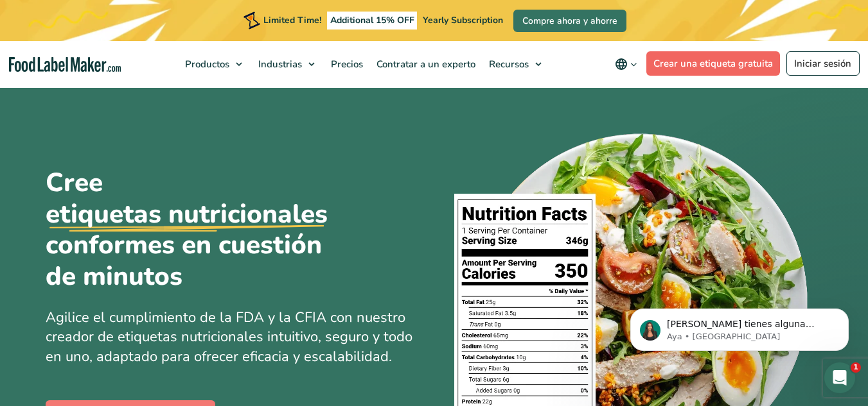  Describe the element at coordinates (128, 48) in the screenshot. I see `div: message notification from Aya, Ahora. Si tienes alguna pregunta no dudes en consultarnos. ¡Estamo...` at that location.